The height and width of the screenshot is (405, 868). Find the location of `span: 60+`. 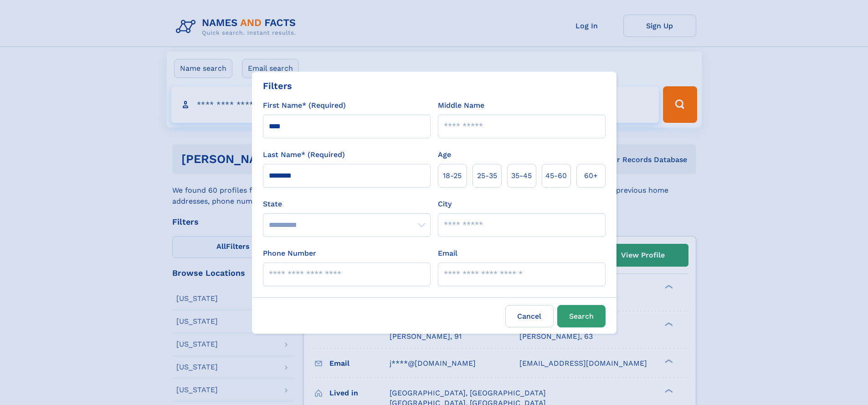

span: 60+ is located at coordinates (591, 176).